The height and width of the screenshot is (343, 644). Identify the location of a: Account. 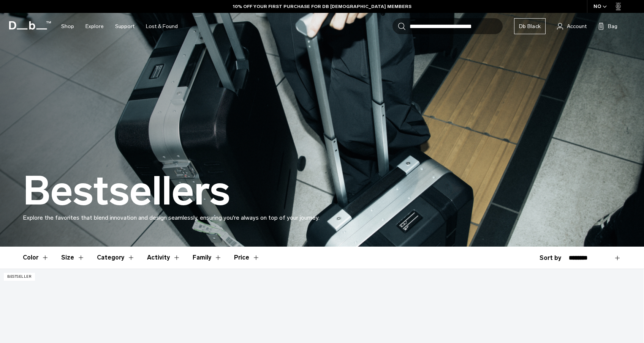
(572, 26).